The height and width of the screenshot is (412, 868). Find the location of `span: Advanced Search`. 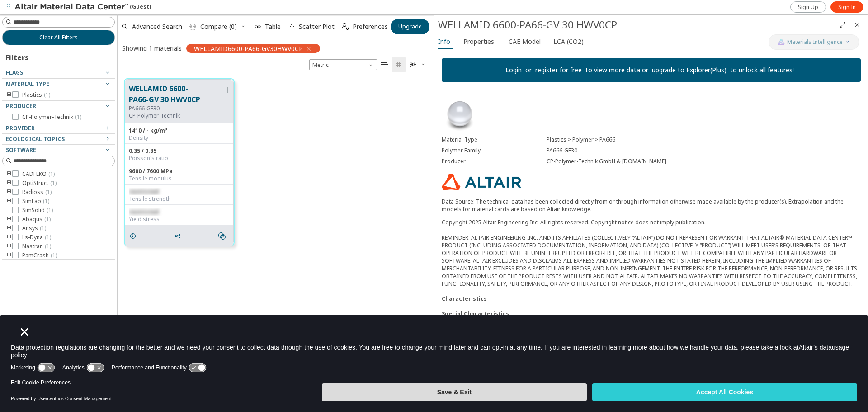

span: Advanced Search is located at coordinates (157, 27).